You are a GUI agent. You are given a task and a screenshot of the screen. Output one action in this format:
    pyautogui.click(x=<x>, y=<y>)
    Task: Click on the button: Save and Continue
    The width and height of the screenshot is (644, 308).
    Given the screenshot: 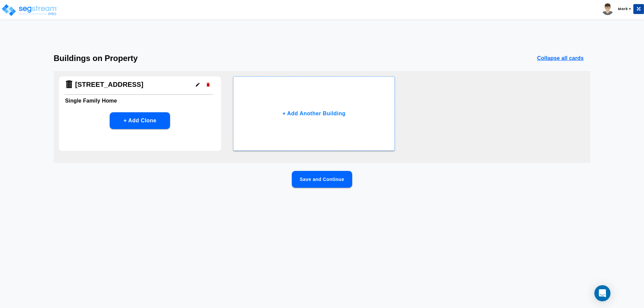 What is the action you would take?
    pyautogui.click(x=322, y=179)
    